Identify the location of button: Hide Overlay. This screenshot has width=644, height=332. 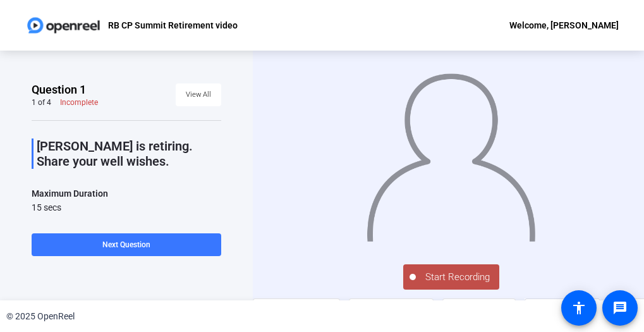
(296, 310).